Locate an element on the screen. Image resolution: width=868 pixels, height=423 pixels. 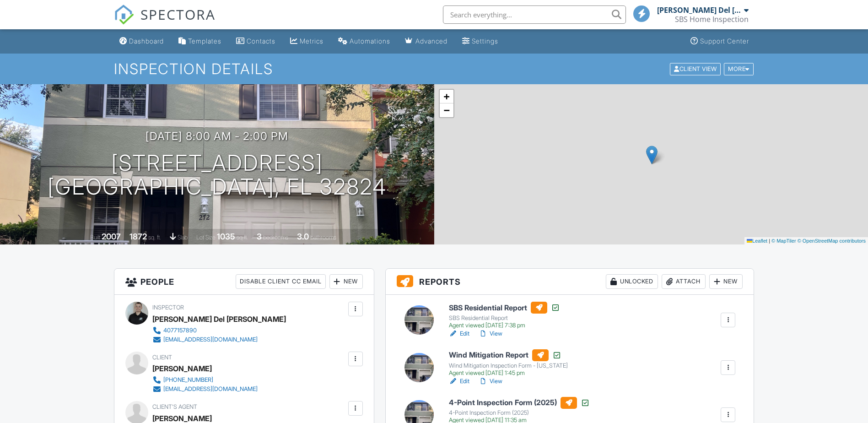
a: Zoom in is located at coordinates (447, 97).